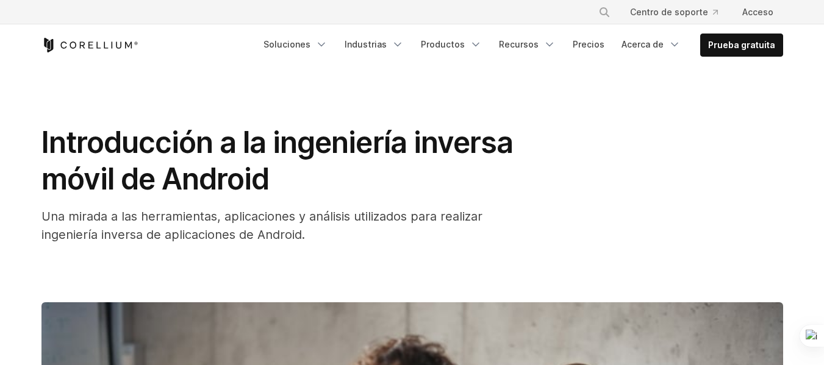 This screenshot has height=365, width=824. Describe the element at coordinates (90, 45) in the screenshot. I see `a: Página de inicio de Corellium` at that location.